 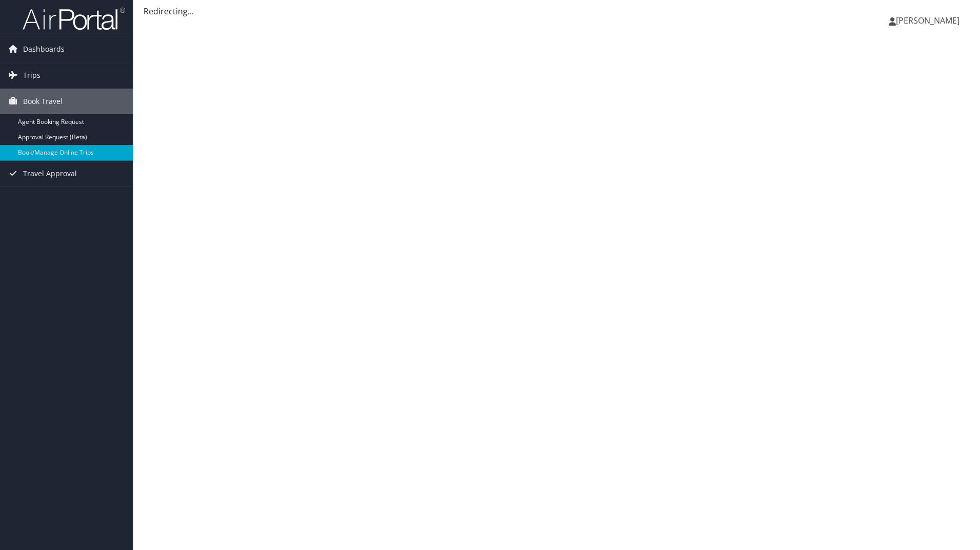 What do you see at coordinates (44, 49) in the screenshot?
I see `span: Dashboards` at bounding box center [44, 49].